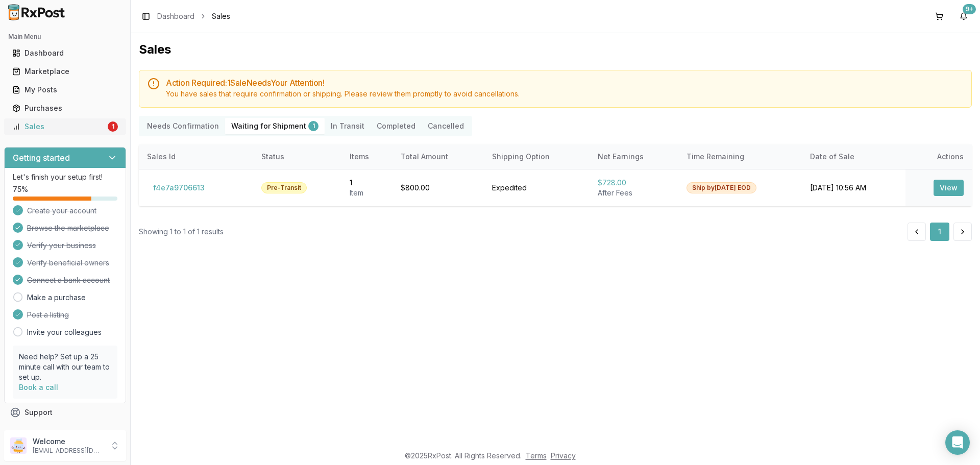 Image resolution: width=980 pixels, height=465 pixels. Describe the element at coordinates (65, 108) in the screenshot. I see `button: Purchases` at that location.